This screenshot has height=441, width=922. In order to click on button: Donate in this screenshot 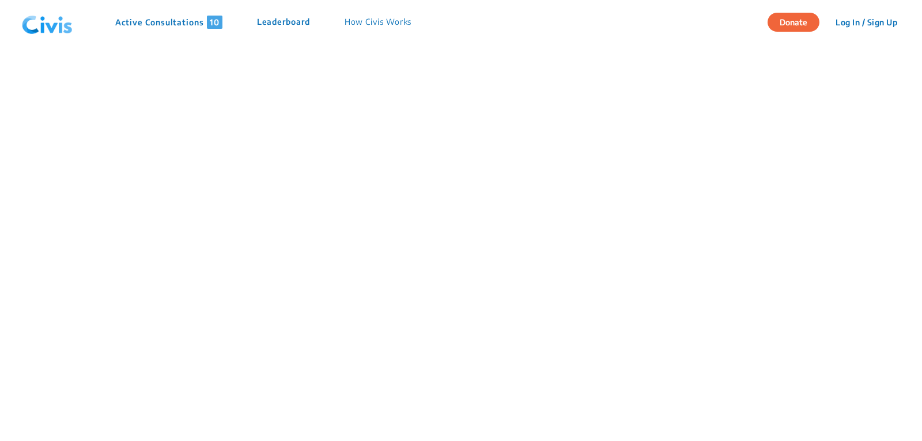, I will do `click(793, 22)`.